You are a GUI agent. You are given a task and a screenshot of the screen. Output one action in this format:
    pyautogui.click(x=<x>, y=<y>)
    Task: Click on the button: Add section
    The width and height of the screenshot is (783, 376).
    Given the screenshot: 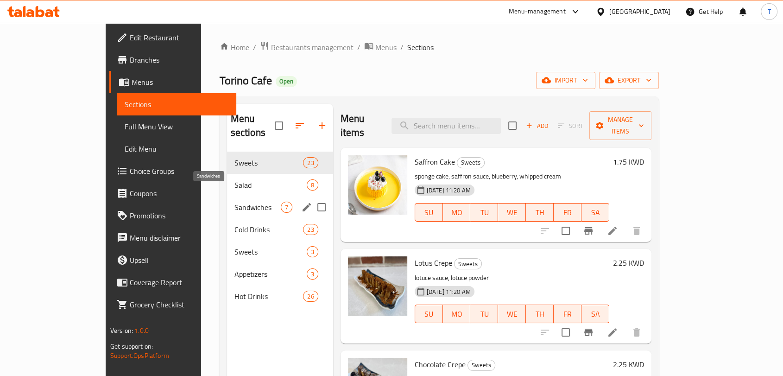 What is the action you would take?
    pyautogui.click(x=322, y=126)
    